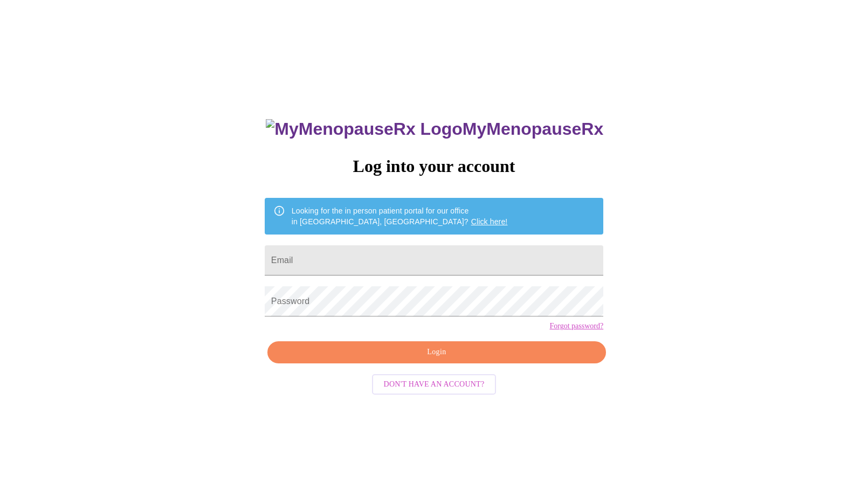  Describe the element at coordinates (434, 385) in the screenshot. I see `button: Don't have an account?` at that location.